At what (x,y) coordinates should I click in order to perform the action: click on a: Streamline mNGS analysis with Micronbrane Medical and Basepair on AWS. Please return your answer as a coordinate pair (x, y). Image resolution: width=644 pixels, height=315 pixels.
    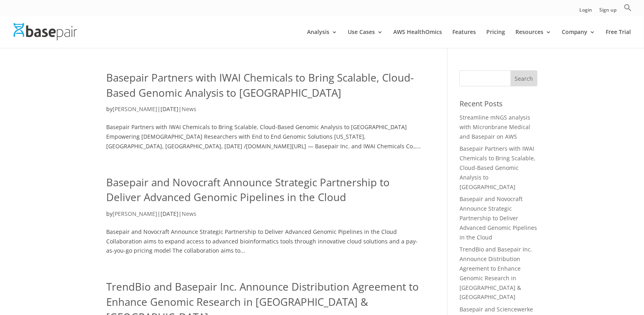
    Looking at the image, I should click on (495, 127).